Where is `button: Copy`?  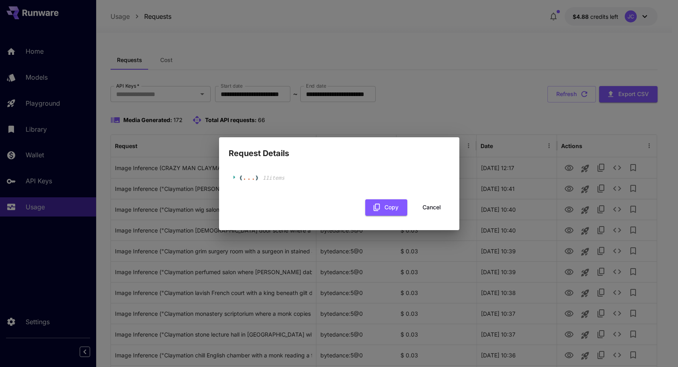
button: Copy is located at coordinates (386, 207).